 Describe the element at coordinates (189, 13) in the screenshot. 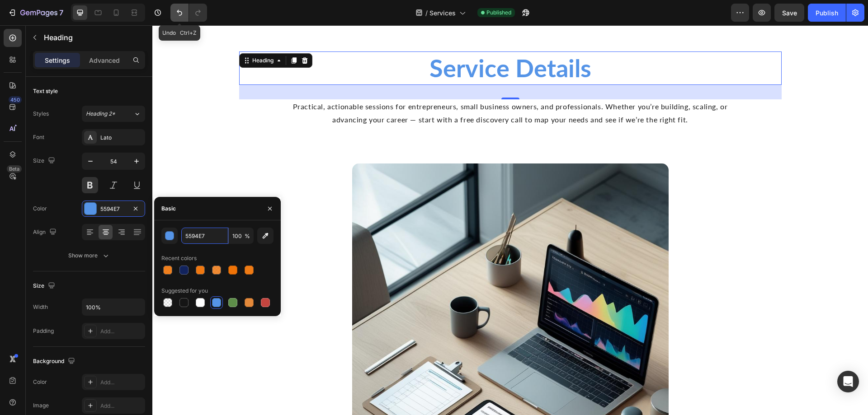

I see `div: Undo/Redo` at that location.